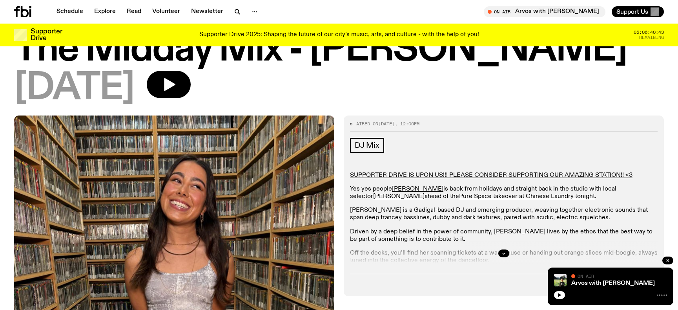 The image size is (678, 310). What do you see at coordinates (207, 12) in the screenshot?
I see `a: Newsletter` at bounding box center [207, 12].